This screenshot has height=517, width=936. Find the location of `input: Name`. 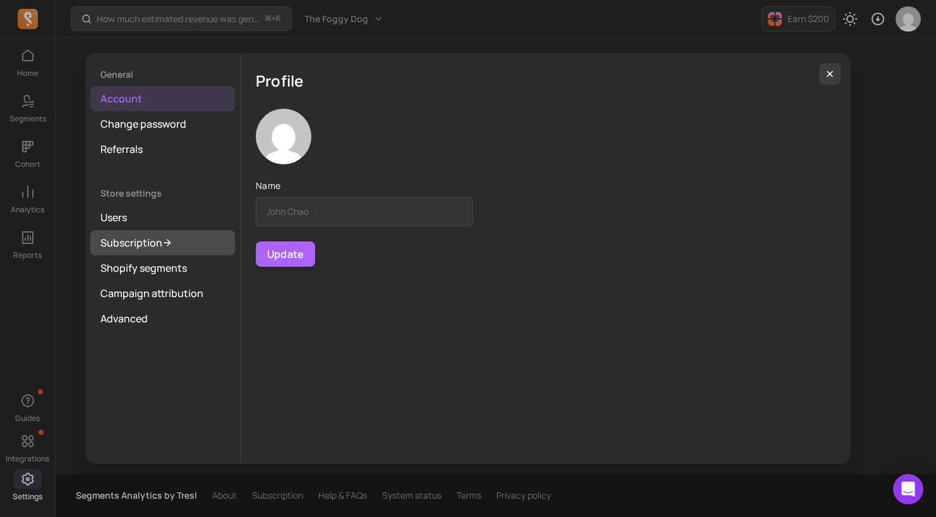

input: Name is located at coordinates (365, 212).